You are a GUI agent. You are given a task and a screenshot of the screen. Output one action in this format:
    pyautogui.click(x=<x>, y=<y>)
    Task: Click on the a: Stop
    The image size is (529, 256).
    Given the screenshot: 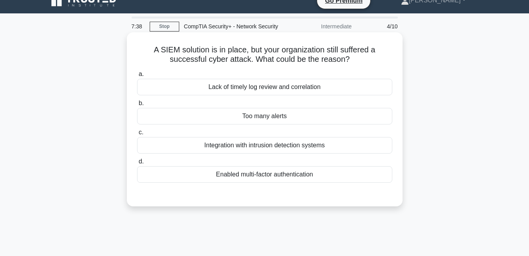 What is the action you would take?
    pyautogui.click(x=164, y=26)
    